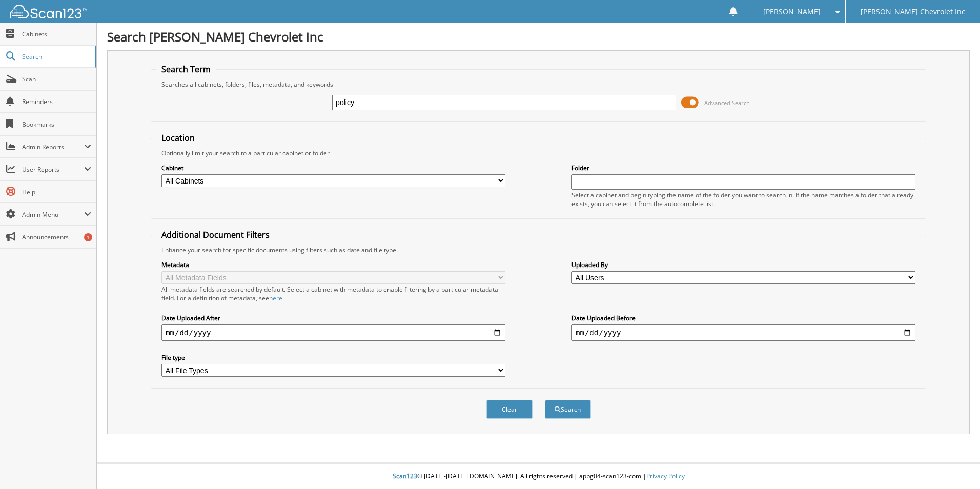 The image size is (980, 489). Describe the element at coordinates (53, 147) in the screenshot. I see `span: Admin Reports` at that location.